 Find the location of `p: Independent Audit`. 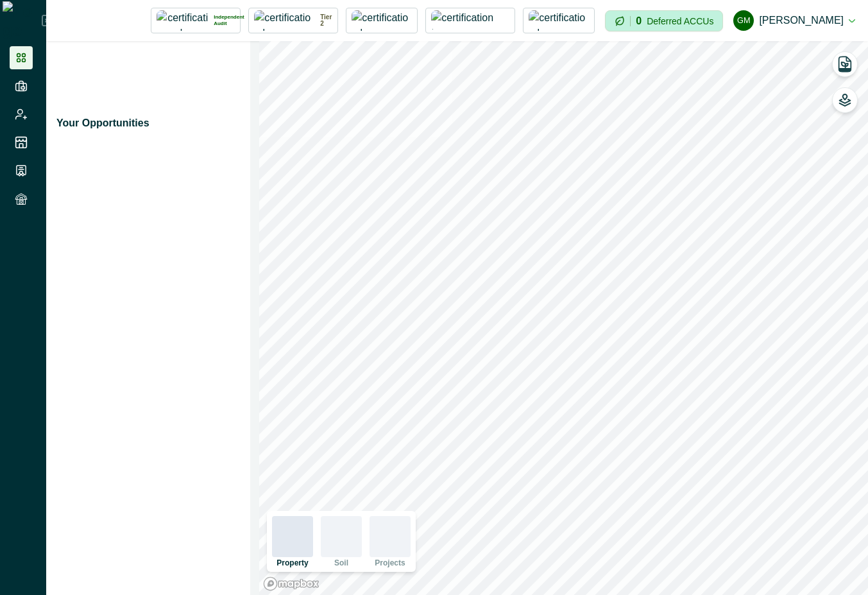

p: Independent Audit is located at coordinates (230, 21).